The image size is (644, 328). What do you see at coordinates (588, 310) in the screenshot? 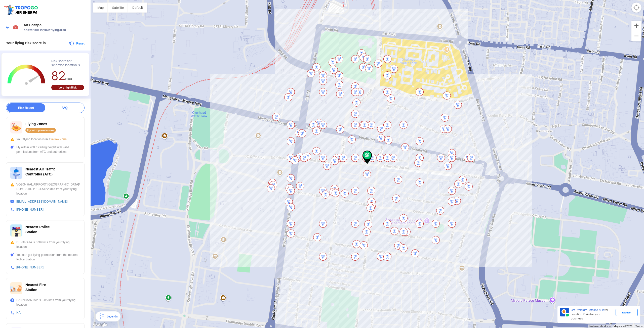
I see `span: Get Premium Detailed APIs` at bounding box center [588, 310].